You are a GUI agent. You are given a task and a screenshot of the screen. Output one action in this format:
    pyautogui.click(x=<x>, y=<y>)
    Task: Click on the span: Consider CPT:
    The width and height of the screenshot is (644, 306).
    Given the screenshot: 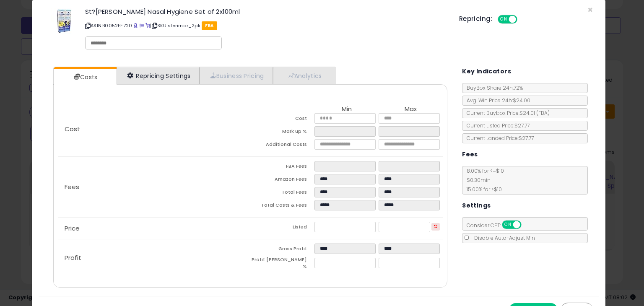 What is the action you would take?
    pyautogui.click(x=497, y=225)
    